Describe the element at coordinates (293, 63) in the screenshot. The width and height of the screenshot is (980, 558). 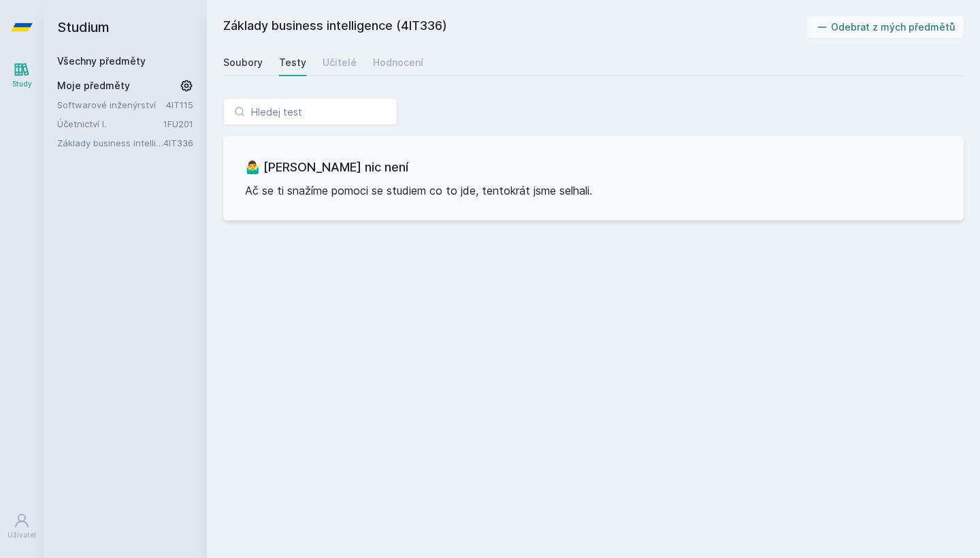
I see `div: Testy` at that location.